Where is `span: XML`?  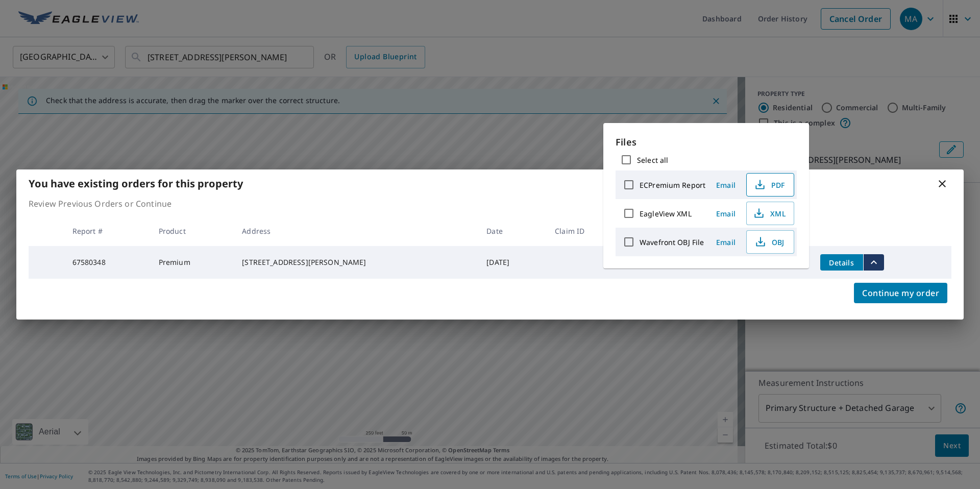 span: XML is located at coordinates (770, 213).